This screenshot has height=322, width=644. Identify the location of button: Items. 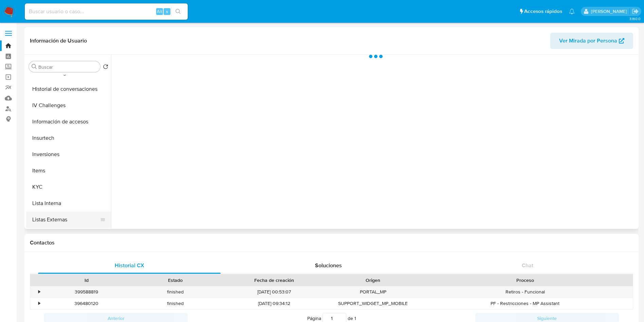
(68, 171).